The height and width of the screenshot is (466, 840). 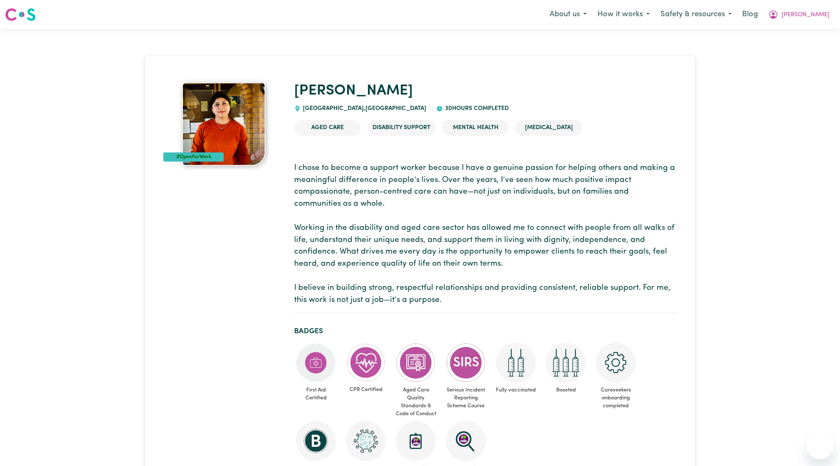 I want to click on img: CS Academy: Boundaries in care and support work course completed, so click(x=316, y=441).